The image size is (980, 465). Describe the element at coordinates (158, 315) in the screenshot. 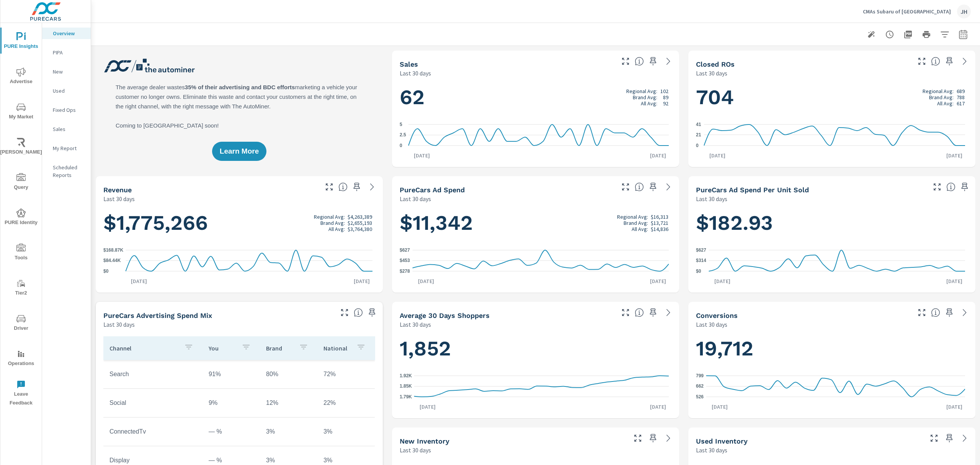

I see `h5: PureCars Advertising Spend Mix` at that location.